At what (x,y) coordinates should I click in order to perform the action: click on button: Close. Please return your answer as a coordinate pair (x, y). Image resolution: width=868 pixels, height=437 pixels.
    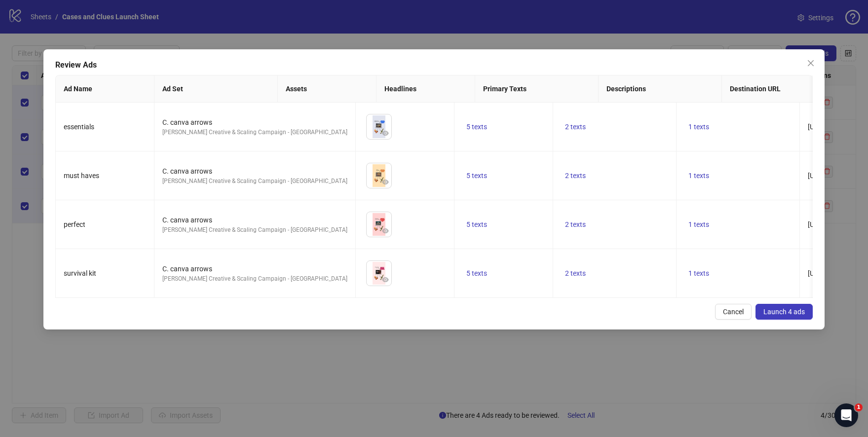
    Looking at the image, I should click on (811, 63).